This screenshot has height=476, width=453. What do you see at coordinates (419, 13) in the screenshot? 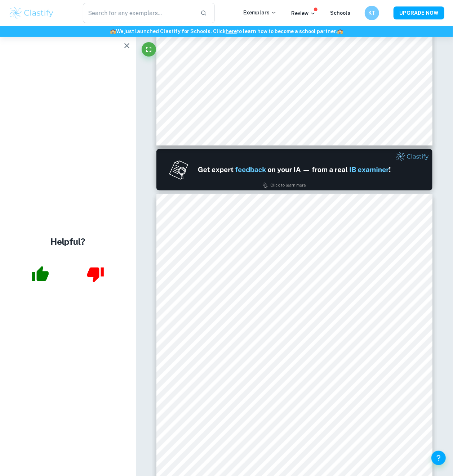
I see `button: UPGRADE NOW` at bounding box center [419, 13].